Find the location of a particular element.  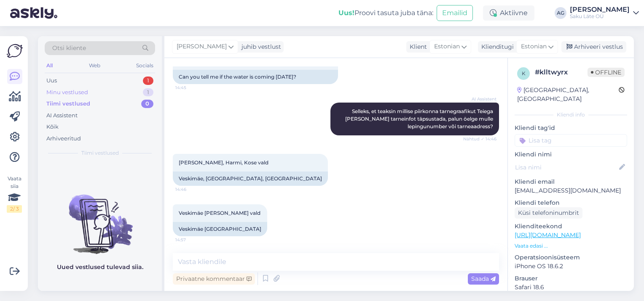

div: Aktiivne is located at coordinates (509, 13).